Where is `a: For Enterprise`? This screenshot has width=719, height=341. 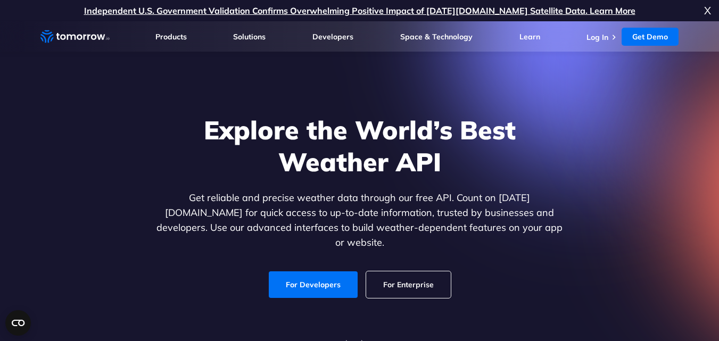
a: For Enterprise is located at coordinates (408, 285).